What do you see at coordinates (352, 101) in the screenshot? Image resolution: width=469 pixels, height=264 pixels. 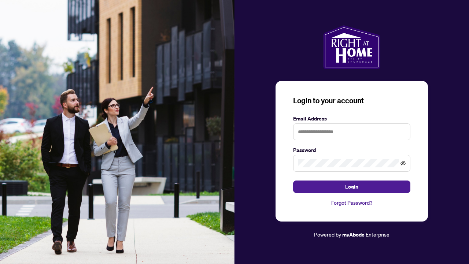 I see `h3: Login to your account` at bounding box center [352, 101].